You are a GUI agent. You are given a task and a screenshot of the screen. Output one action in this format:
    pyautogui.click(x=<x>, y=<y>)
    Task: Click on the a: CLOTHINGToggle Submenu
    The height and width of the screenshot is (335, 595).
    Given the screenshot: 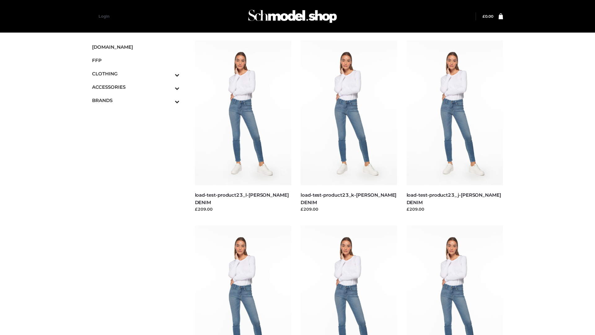 What is the action you would take?
    pyautogui.click(x=136, y=73)
    